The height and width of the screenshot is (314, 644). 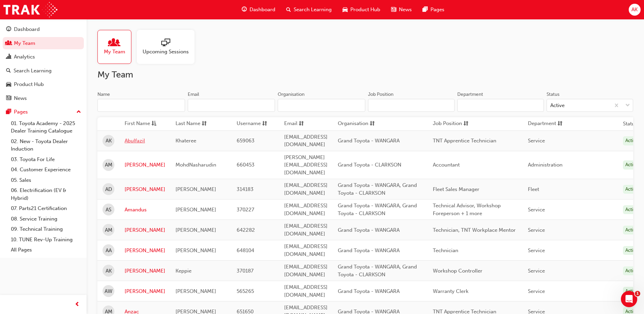 What do you see at coordinates (458, 271) in the screenshot?
I see `span: Workshop Controller` at bounding box center [458, 271].